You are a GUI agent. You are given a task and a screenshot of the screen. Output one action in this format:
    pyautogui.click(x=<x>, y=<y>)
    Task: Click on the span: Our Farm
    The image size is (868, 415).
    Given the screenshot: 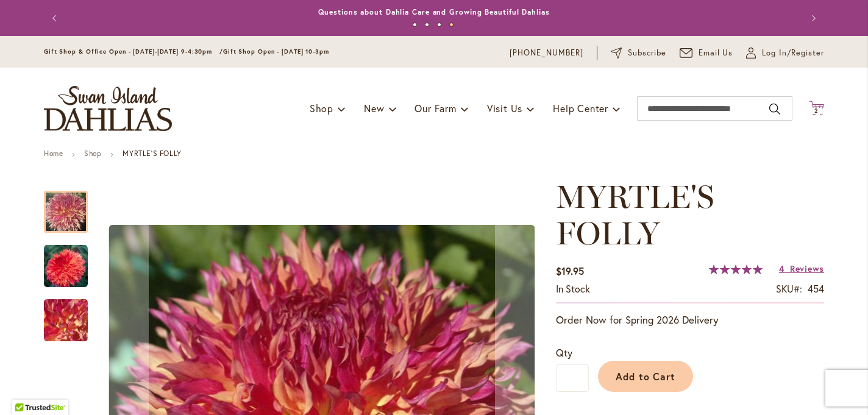 What is the action you would take?
    pyautogui.click(x=435, y=108)
    